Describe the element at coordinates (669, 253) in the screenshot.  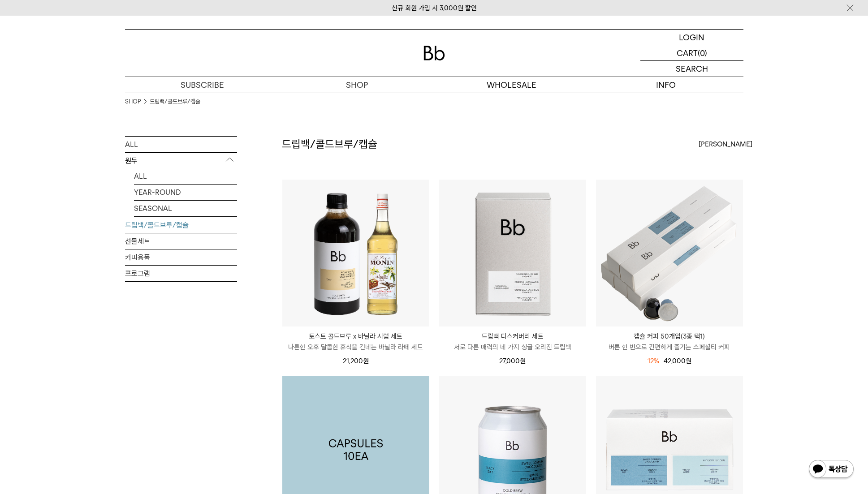
I see `img: 캡슐 커피 50개입(3종 택1)` at that location.